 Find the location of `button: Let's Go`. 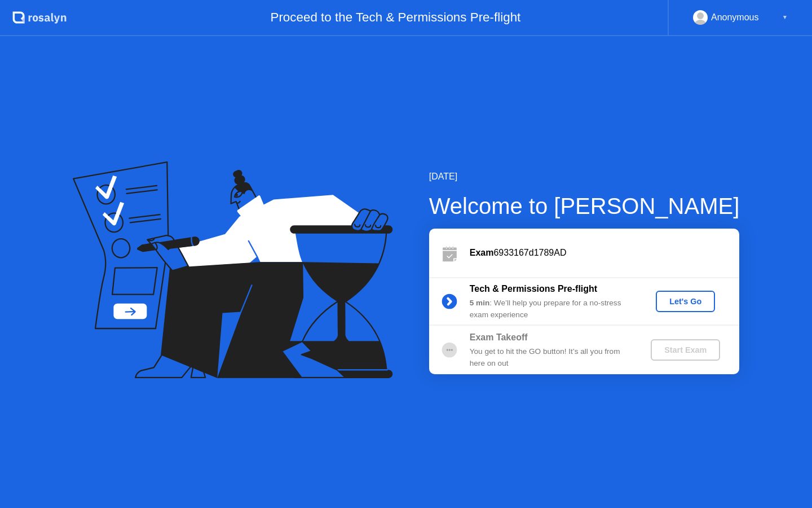

button: Let's Go is located at coordinates (686, 301).